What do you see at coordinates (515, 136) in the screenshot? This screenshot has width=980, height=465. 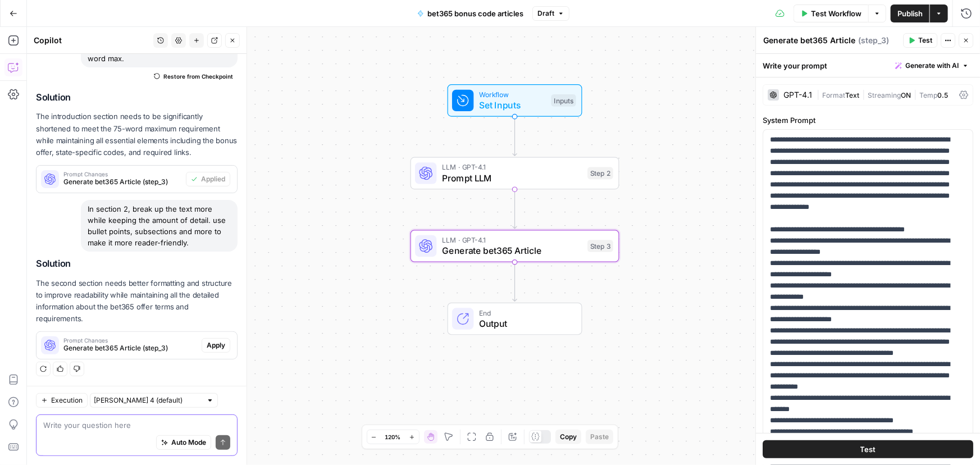 I see `g: Edge from start to step_2` at bounding box center [515, 136].